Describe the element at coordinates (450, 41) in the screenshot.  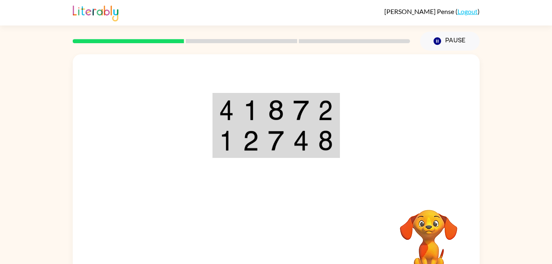
I see `button: Pause` at that location.